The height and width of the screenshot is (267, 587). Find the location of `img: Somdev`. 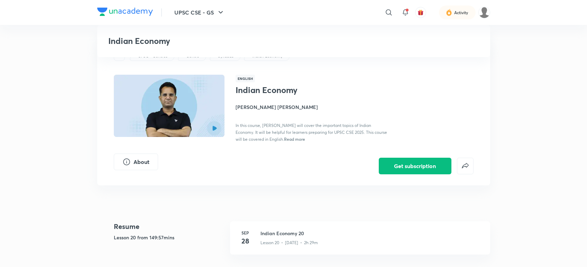

img: Somdev is located at coordinates (485, 12).